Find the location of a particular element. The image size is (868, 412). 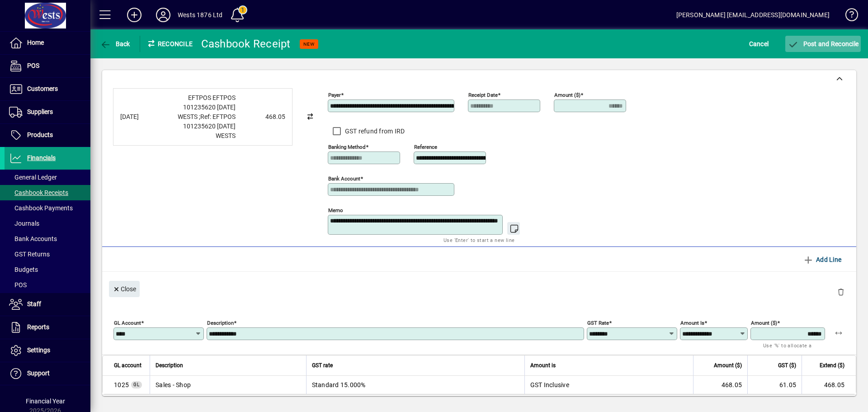

span: Budgets is located at coordinates (24, 270).